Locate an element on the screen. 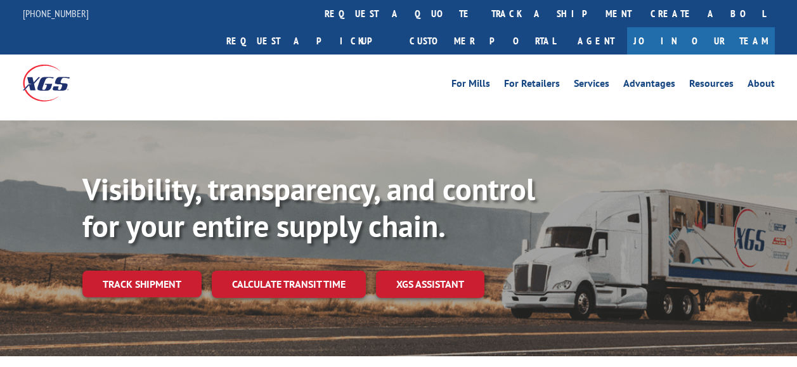 The width and height of the screenshot is (797, 367). a: Track shipment is located at coordinates (142, 284).